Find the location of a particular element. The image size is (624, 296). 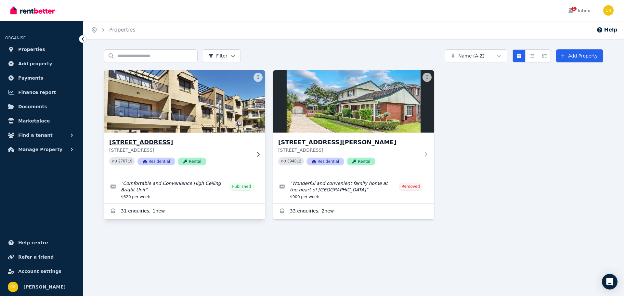

span: Help centre is located at coordinates (33, 243).